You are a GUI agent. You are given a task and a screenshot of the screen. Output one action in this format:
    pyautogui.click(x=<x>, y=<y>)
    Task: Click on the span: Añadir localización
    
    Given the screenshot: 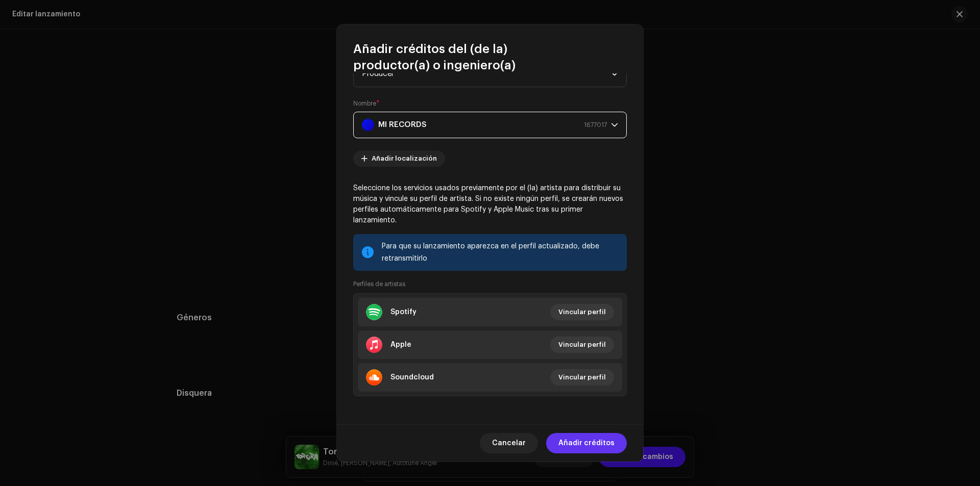 What is the action you would take?
    pyautogui.click(x=404, y=159)
    